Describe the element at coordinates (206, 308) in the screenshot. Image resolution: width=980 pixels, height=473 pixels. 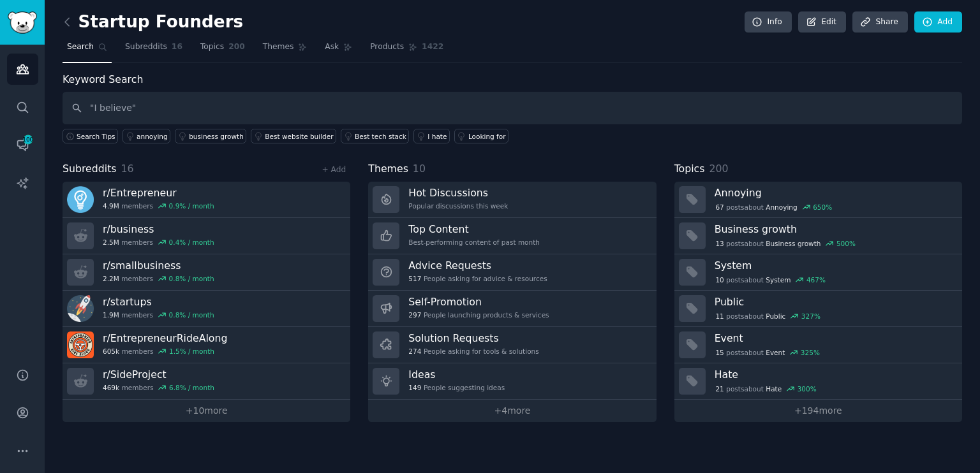
I see `a: r/startups1.9Mmembers0.8% / month` at that location.